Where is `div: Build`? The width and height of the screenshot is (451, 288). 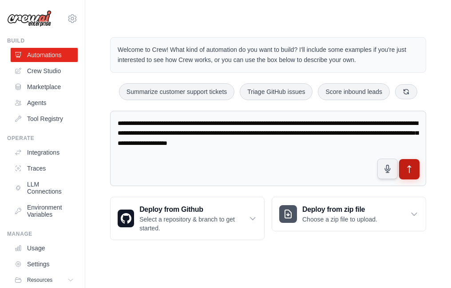 div: Build is located at coordinates (42, 41).